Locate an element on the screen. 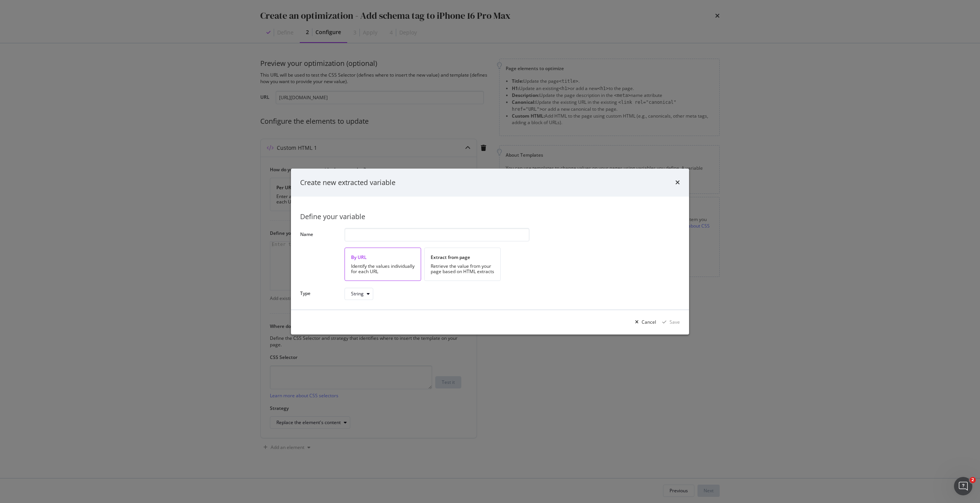 This screenshot has height=503, width=980. button: Save is located at coordinates (670, 322).